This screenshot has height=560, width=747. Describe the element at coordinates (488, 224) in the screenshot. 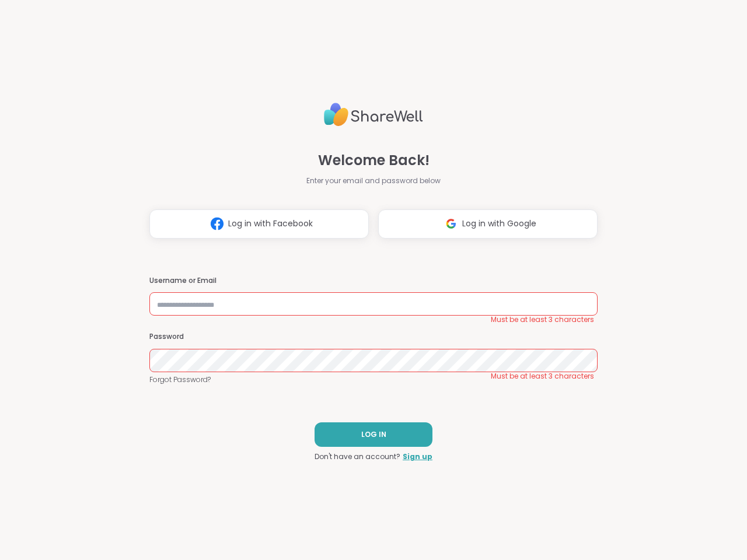

I see `button: Log in with Google` at that location.